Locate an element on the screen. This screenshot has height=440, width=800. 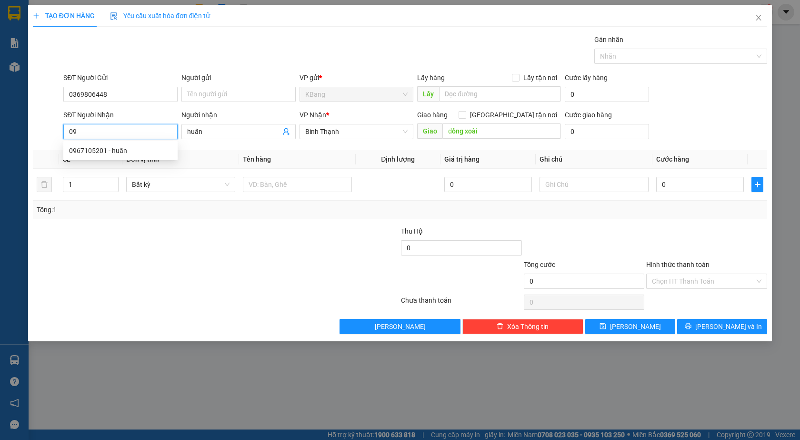
span: Xóa Thông tin is located at coordinates (528, 326).